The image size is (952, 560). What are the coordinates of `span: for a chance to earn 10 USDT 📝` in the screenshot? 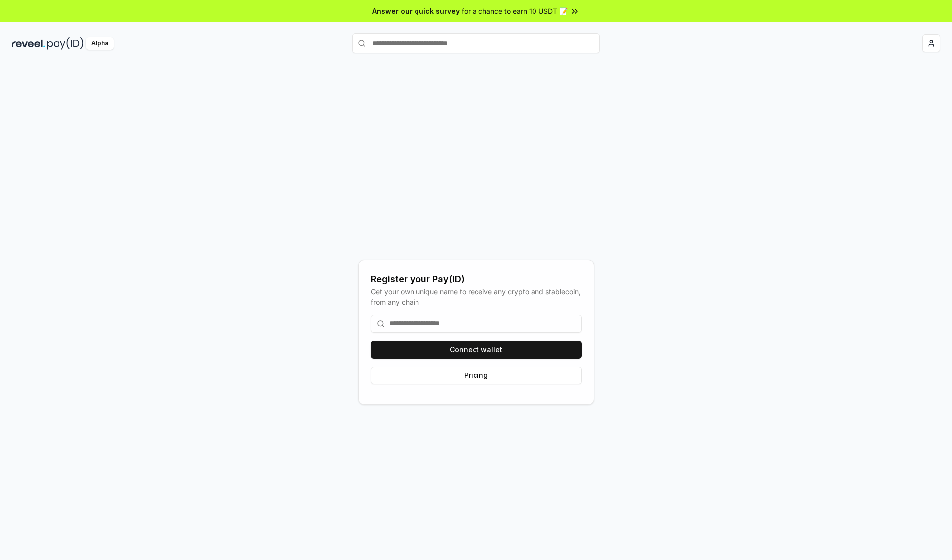 It's located at (515, 11).